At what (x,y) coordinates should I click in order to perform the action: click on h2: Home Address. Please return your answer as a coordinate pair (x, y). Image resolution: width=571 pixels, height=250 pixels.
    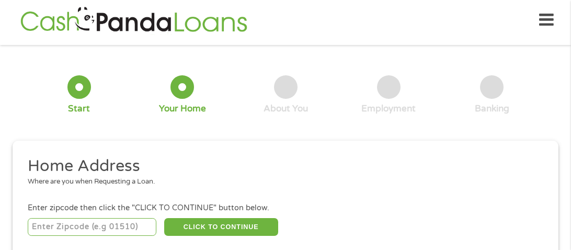
    Looking at the image, I should click on (282, 166).